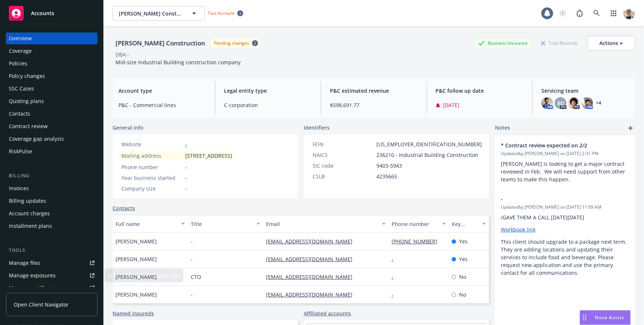  What do you see at coordinates (326, 224) in the screenshot?
I see `button: Email` at bounding box center [326, 224].